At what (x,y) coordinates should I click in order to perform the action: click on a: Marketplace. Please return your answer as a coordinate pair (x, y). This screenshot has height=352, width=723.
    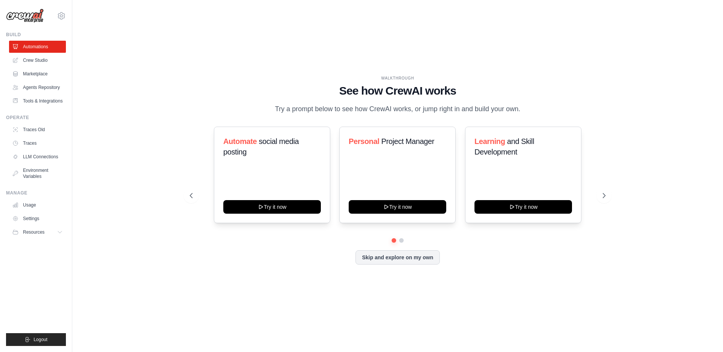
    Looking at the image, I should click on (37, 74).